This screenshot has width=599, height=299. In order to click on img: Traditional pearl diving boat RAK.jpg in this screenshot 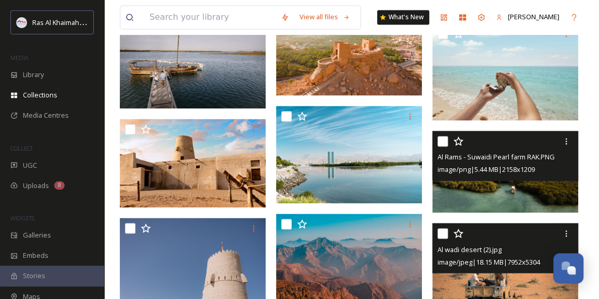, I will do `click(193, 60)`.